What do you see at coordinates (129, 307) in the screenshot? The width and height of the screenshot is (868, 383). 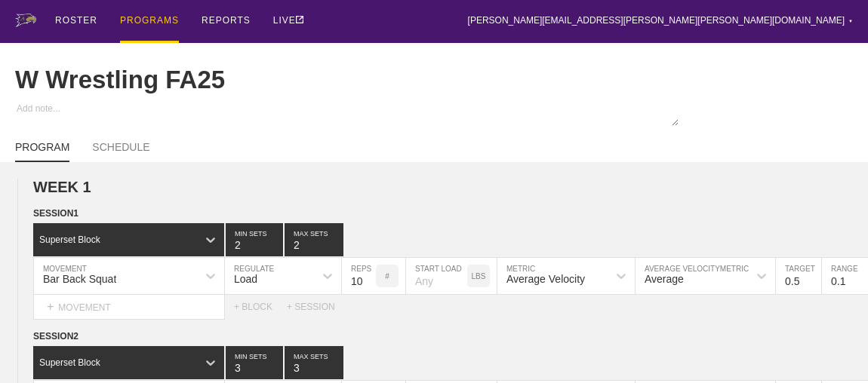 I see `div: MOVEMENT` at bounding box center [129, 307].